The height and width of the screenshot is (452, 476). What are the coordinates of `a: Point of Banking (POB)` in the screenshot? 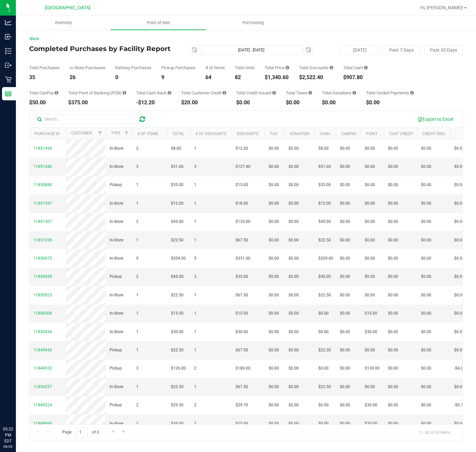 It's located at (389, 134).